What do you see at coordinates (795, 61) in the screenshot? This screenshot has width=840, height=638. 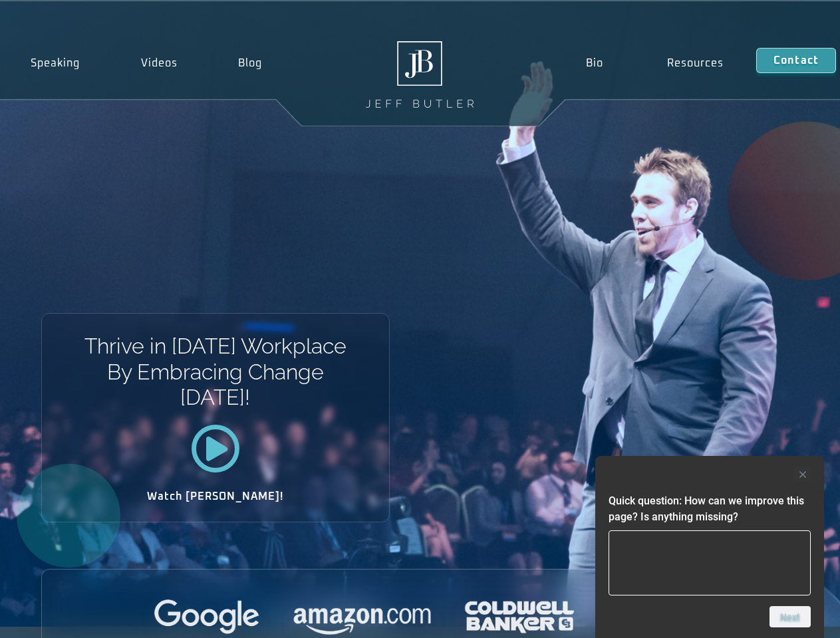 I see `span: Contact` at bounding box center [795, 61].